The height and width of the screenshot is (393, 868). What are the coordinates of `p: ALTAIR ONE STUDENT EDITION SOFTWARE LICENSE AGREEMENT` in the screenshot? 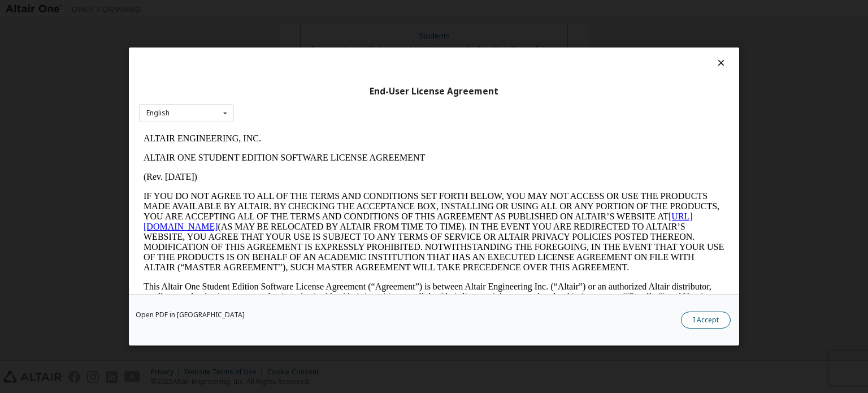 It's located at (295, 29).